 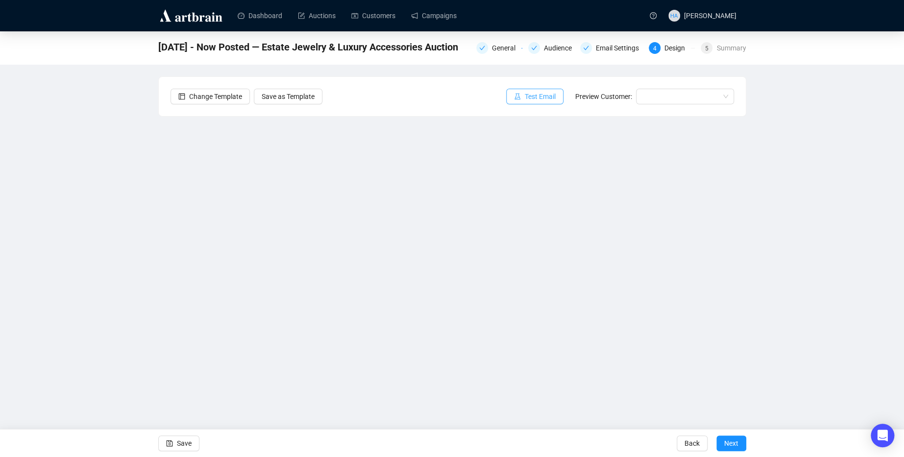 What do you see at coordinates (170, 443) in the screenshot?
I see `span: save` at bounding box center [170, 443].